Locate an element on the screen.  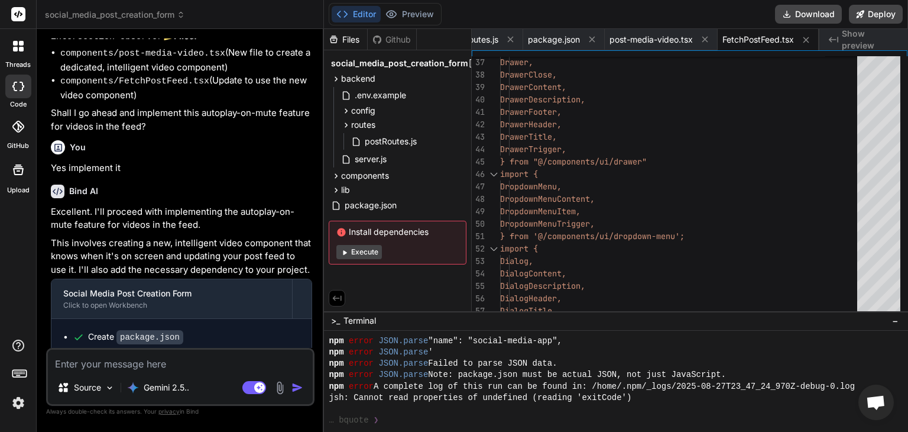
div: 51 is located at coordinates (478, 236).